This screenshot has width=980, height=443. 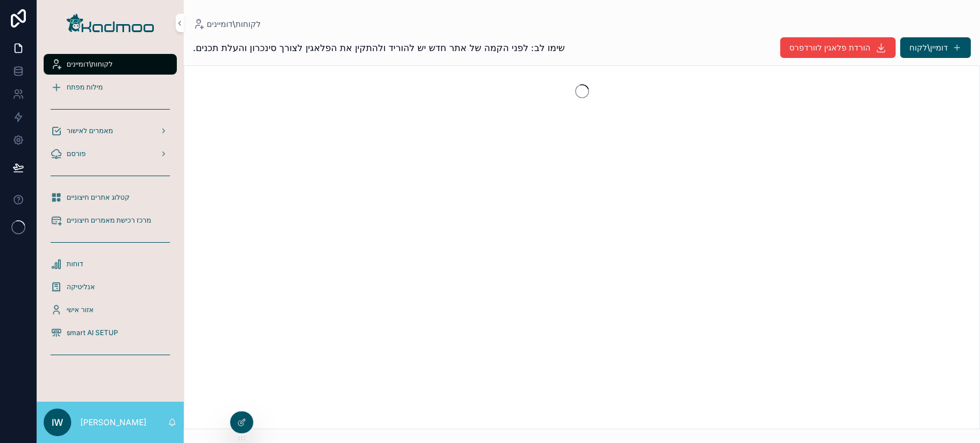 What do you see at coordinates (110, 287) in the screenshot?
I see `a: אנליטיקה` at bounding box center [110, 287].